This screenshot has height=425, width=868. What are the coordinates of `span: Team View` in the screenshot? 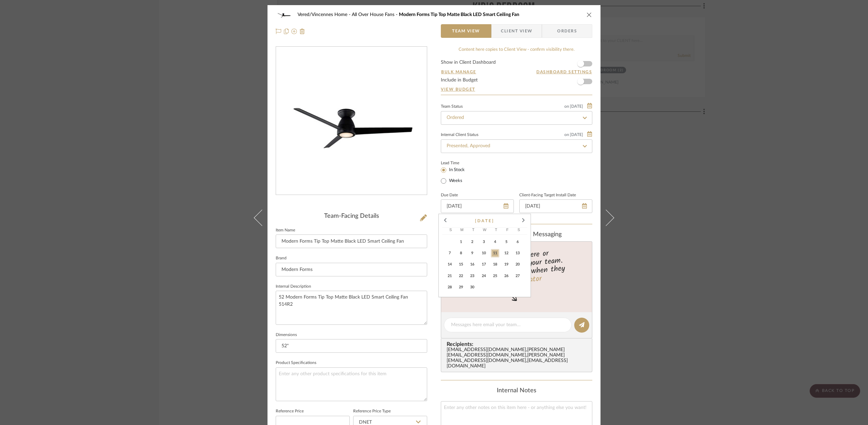 It's located at (466, 31).